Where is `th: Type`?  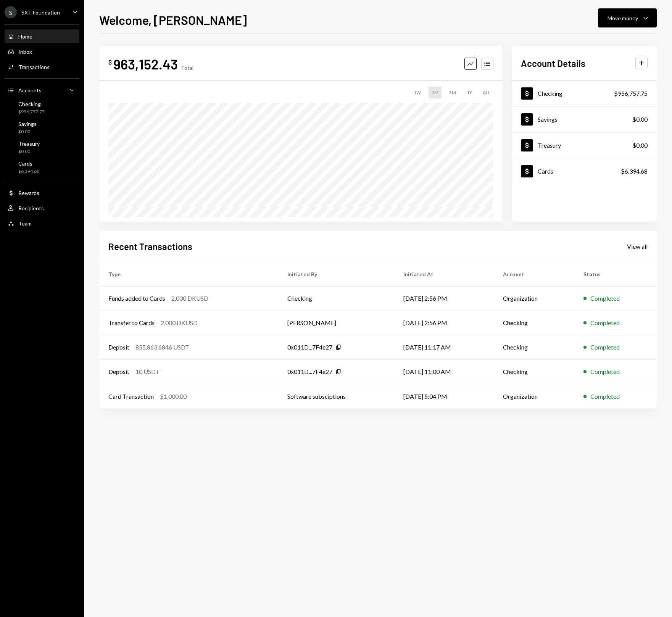
th: Type is located at coordinates (188, 274).